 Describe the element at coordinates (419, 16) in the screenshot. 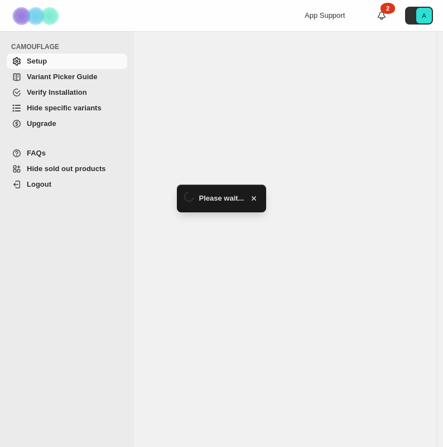

I see `button: Avatar with initials A` at that location.